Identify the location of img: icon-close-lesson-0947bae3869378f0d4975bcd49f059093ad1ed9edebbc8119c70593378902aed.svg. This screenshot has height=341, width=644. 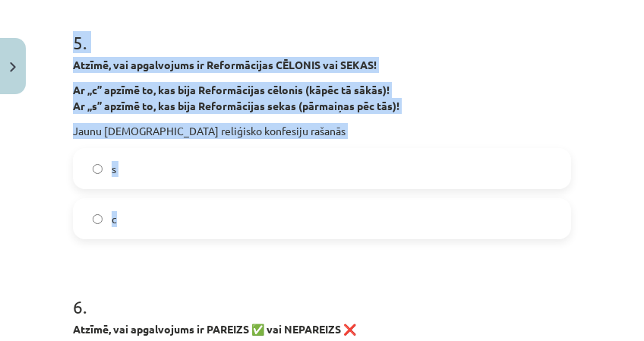
(13, 66).